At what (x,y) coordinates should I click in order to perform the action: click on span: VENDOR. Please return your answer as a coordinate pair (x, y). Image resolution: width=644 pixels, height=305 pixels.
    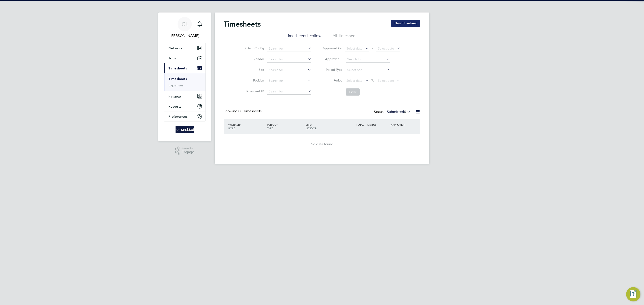
    Looking at the image, I should click on (311, 128).